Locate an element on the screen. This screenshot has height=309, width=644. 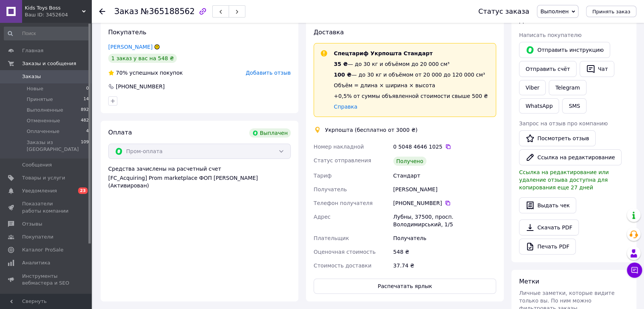
span: Доставка is located at coordinates (328, 32).